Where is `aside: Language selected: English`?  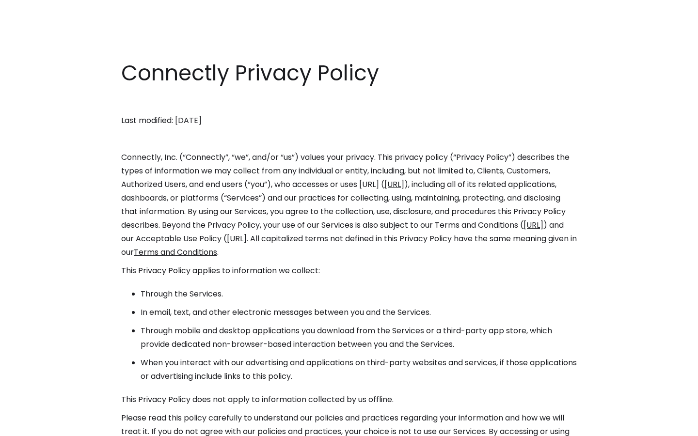 aside: Language selected: English is located at coordinates (34, 426).